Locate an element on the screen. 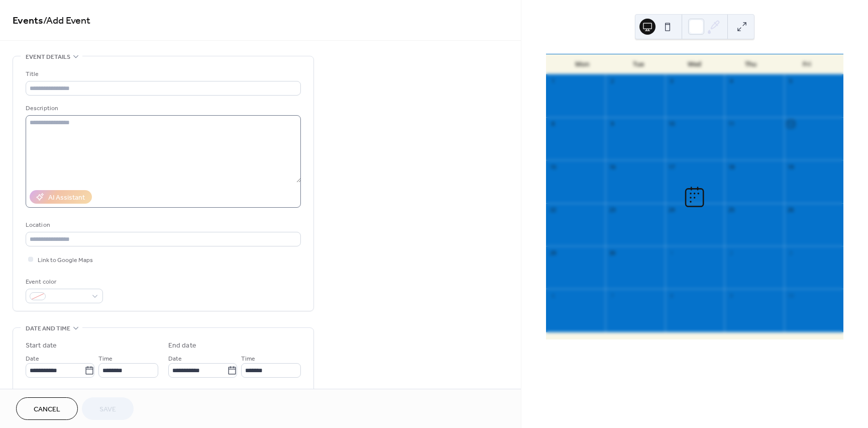  div: Fri is located at coordinates (807, 64).